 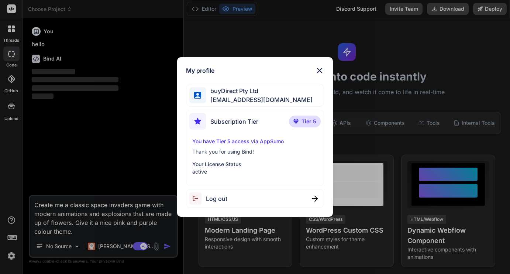 What do you see at coordinates (255, 172) in the screenshot?
I see `p: active` at bounding box center [255, 172].